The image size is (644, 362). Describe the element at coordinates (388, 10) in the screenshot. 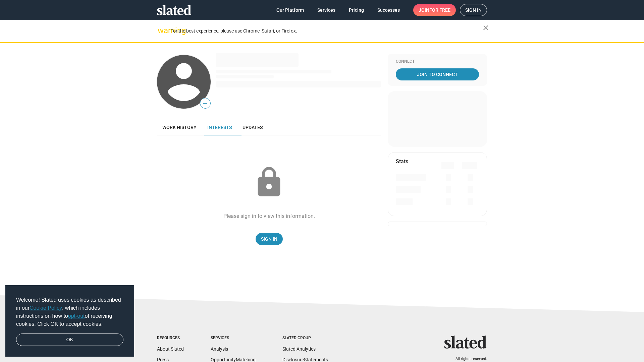

I see `a: Successes` at that location.